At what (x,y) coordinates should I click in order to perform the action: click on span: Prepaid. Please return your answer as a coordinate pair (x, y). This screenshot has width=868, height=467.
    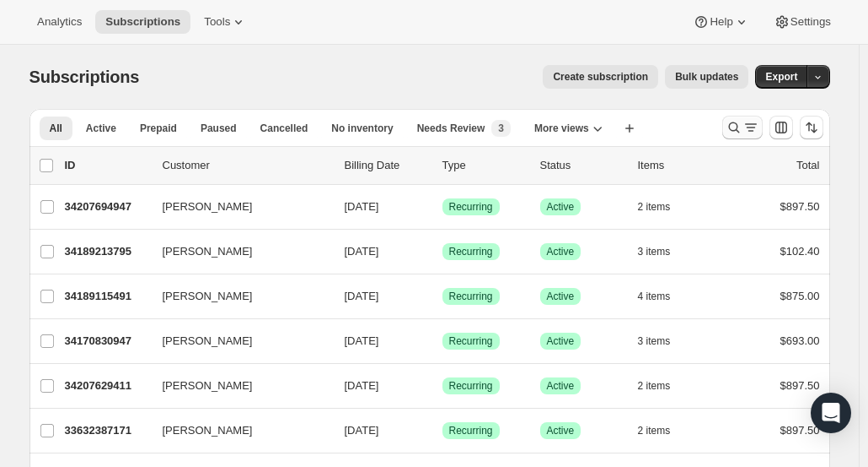
    Looking at the image, I should click on (159, 128).